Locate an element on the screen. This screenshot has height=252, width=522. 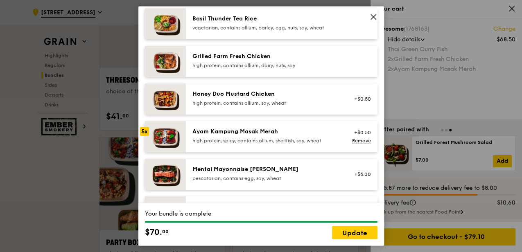
a: Update is located at coordinates (355, 233).